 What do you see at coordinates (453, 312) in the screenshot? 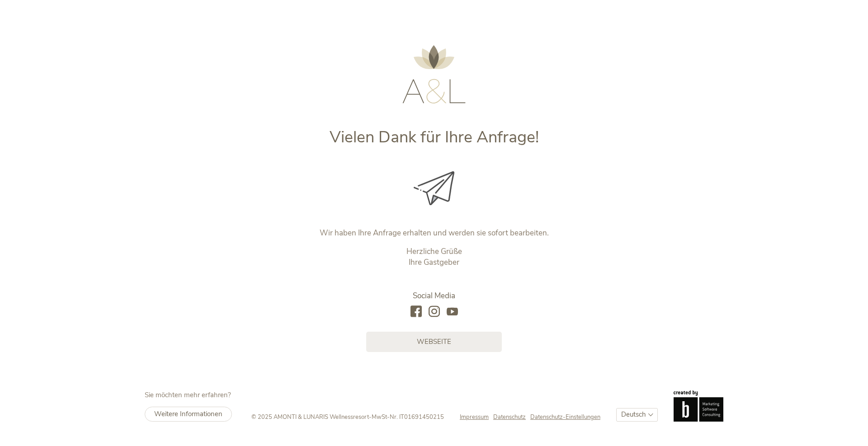
I see `a: youtube` at bounding box center [453, 312].